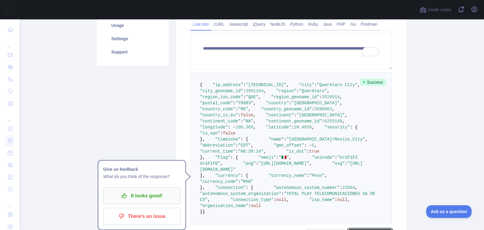 This screenshot has height=230, width=484. I want to click on span: "Querétaro", so click(313, 91).